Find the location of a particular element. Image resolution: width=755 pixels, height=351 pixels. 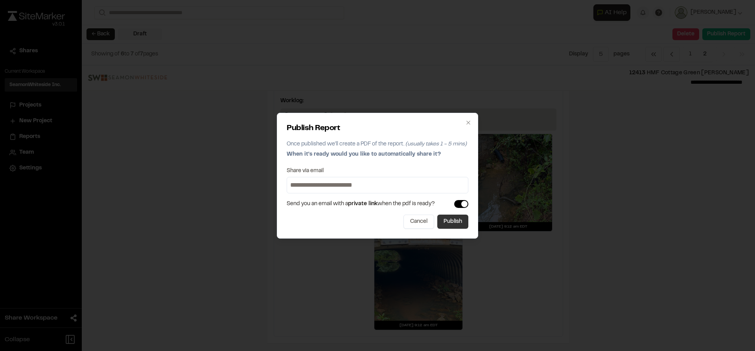

span: private link is located at coordinates (362, 204).